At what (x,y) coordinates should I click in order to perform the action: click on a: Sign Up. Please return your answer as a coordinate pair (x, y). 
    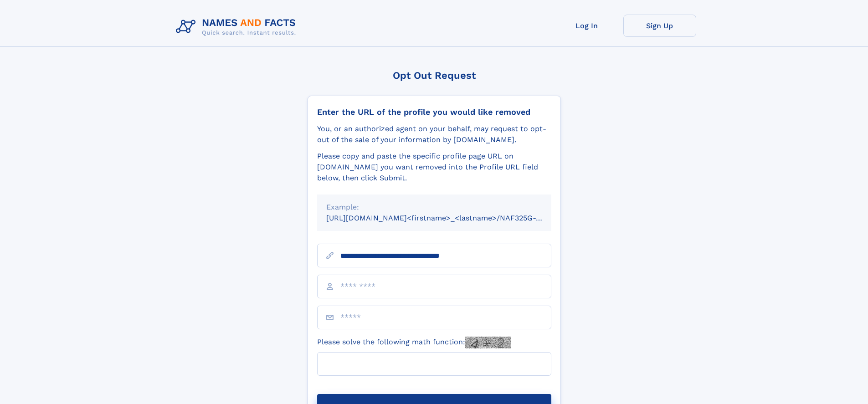
    Looking at the image, I should click on (659, 26).